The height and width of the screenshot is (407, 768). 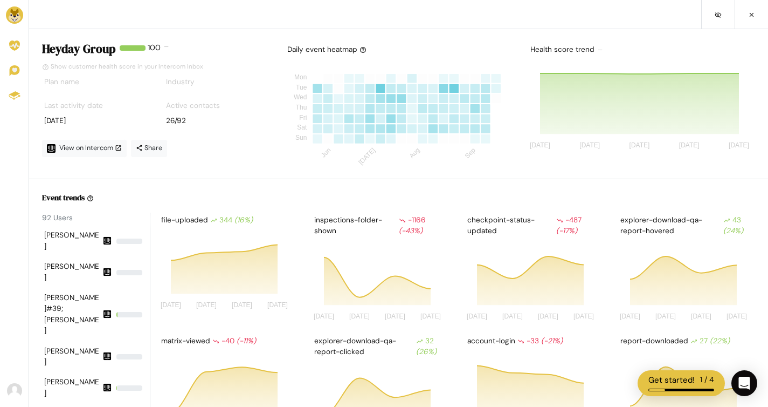 I want to click on tspan: Jun, so click(x=326, y=153).